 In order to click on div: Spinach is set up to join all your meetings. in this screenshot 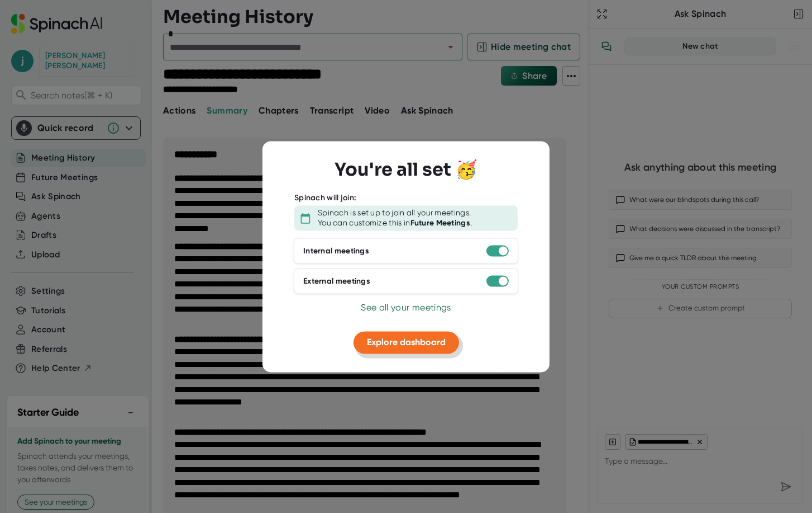, I will do `click(394, 213)`.